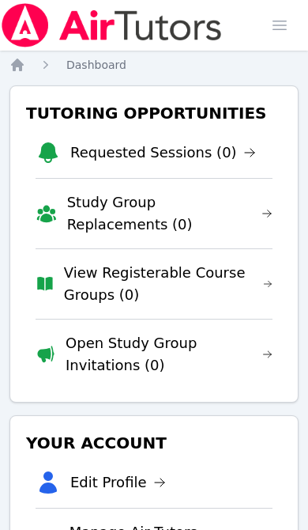  I want to click on a: Requested Sessions (0), so click(163, 153).